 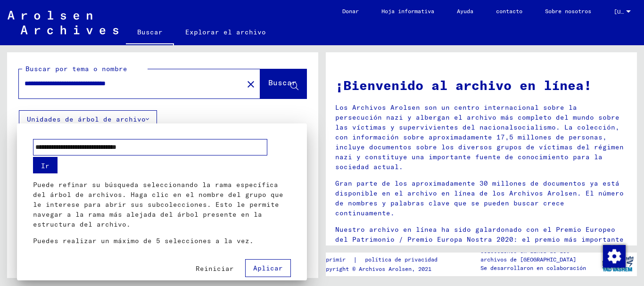 What do you see at coordinates (45, 165) in the screenshot?
I see `button: Ir` at bounding box center [45, 165].